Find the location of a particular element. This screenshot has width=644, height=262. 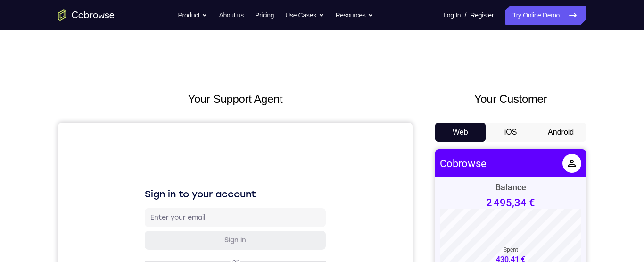

a: Log In is located at coordinates (452, 15).